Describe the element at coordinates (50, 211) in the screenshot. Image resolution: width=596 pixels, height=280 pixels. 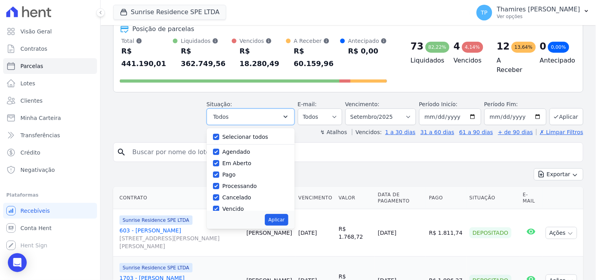
I see `a: Recebíveis` at that location.